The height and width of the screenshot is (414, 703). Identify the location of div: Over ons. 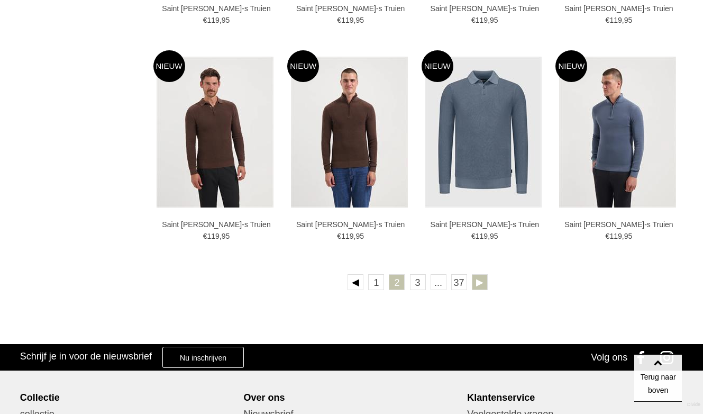
(351, 397).